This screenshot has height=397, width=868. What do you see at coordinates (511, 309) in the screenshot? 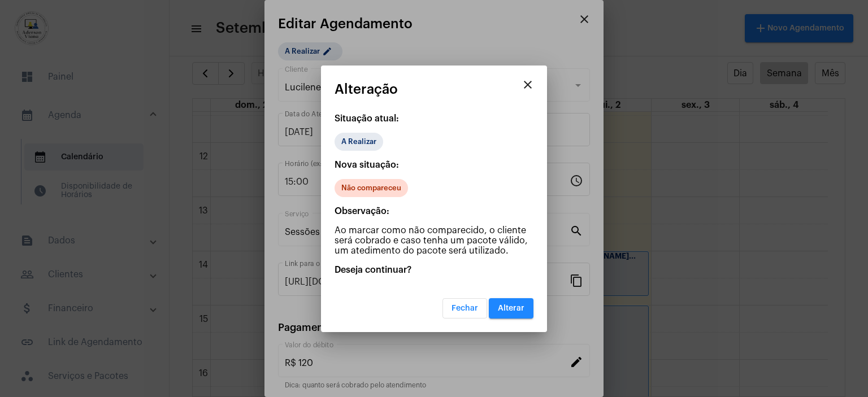
I see `span: Alterar` at bounding box center [511, 309].